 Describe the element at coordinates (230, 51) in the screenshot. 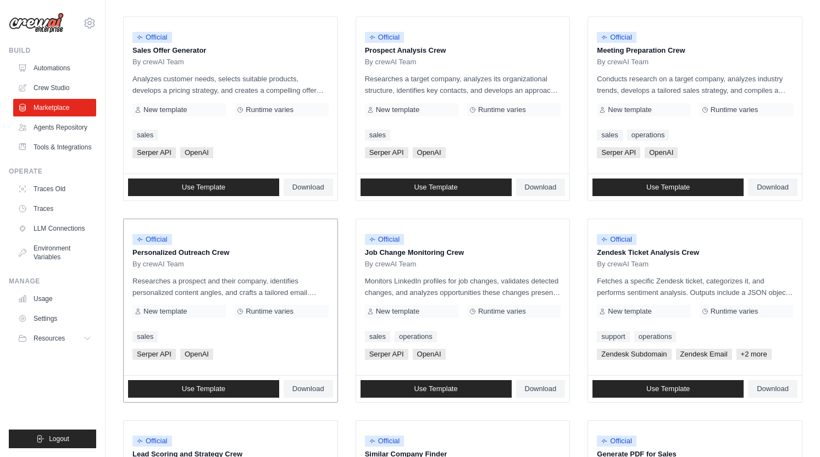

I see `p: Sales Offer Generator` at that location.